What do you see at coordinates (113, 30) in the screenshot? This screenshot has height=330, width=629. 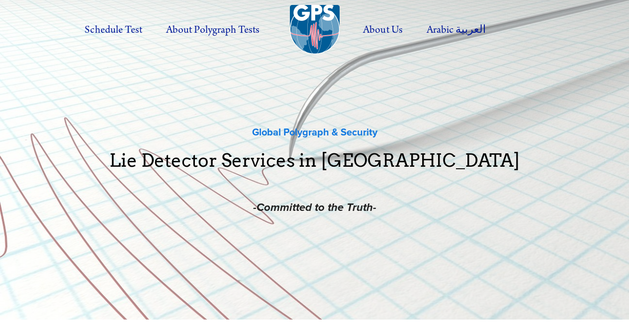 I see `a: Schedule Test` at bounding box center [113, 30].